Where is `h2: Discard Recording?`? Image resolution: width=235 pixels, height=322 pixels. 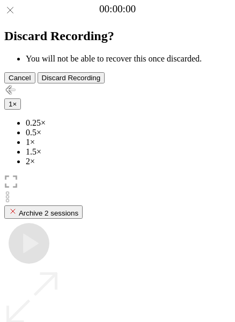
h2: Discard Recording? is located at coordinates (117, 36).